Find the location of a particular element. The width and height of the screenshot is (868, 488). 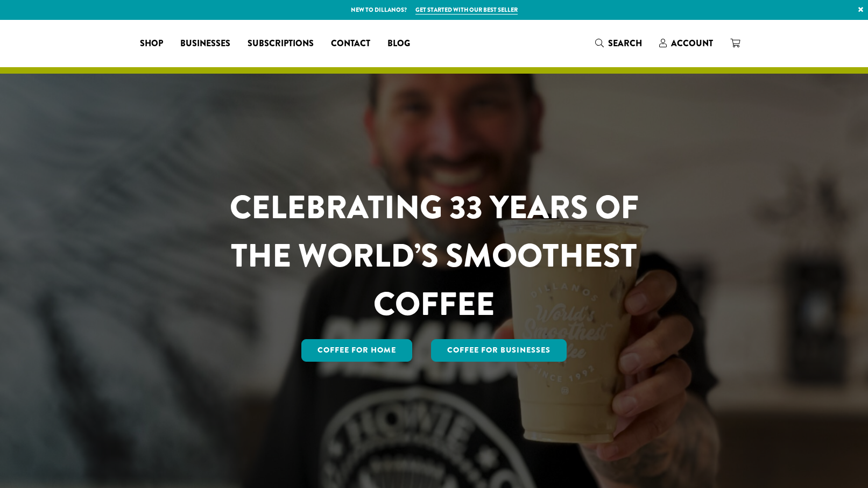

span: Search is located at coordinates (625, 43).